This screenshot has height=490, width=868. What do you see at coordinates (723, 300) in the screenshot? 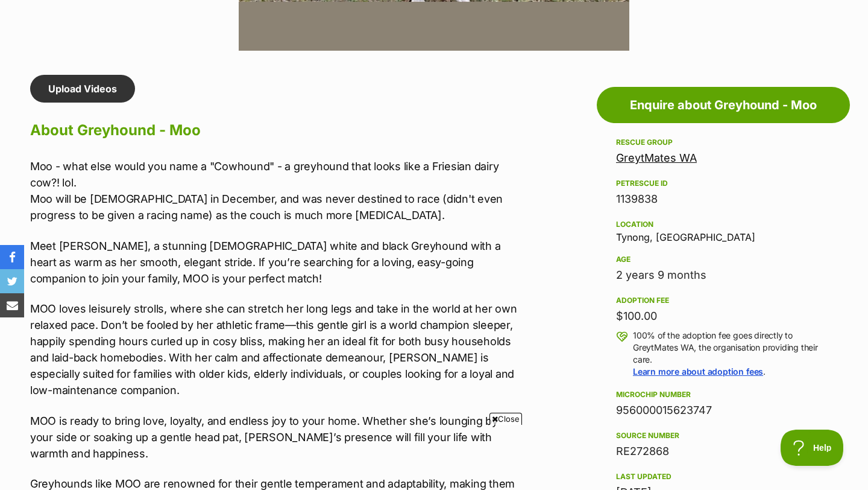
I see `div: Adoption fee` at bounding box center [723, 300].